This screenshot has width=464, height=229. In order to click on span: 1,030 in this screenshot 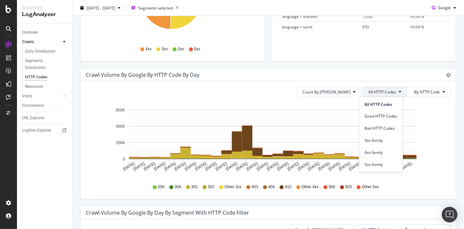, I will do `click(367, 16)`.